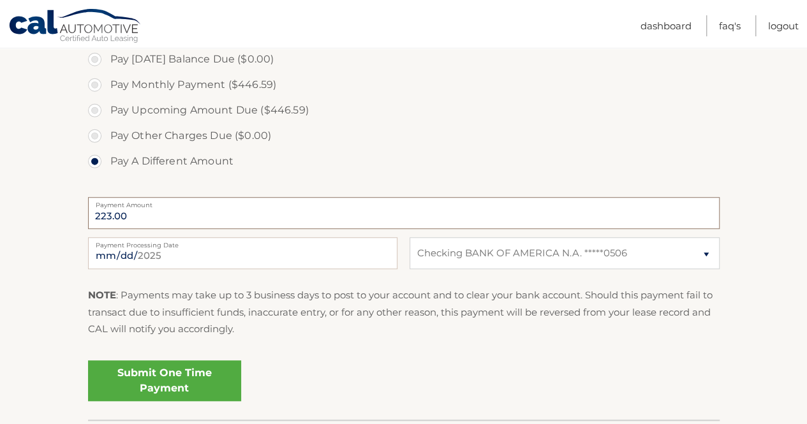 Image resolution: width=807 pixels, height=424 pixels. What do you see at coordinates (404, 161) in the screenshot?
I see `label: Pay A Different Amount` at bounding box center [404, 161].